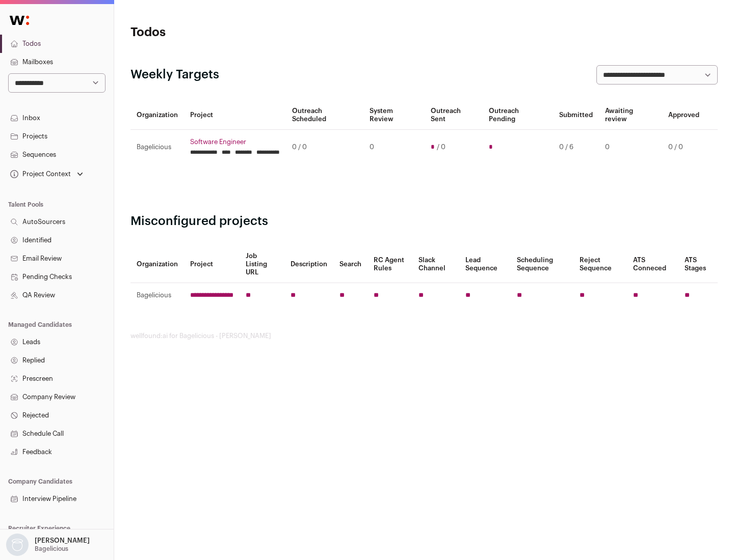 The height and width of the screenshot is (560, 734). I want to click on th: RC Agent Rules, so click(389, 264).